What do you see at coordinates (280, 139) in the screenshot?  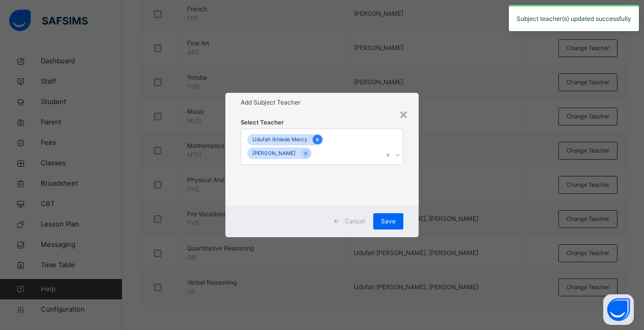 I see `div: Udufah Ikhiede Mercy` at bounding box center [280, 139].